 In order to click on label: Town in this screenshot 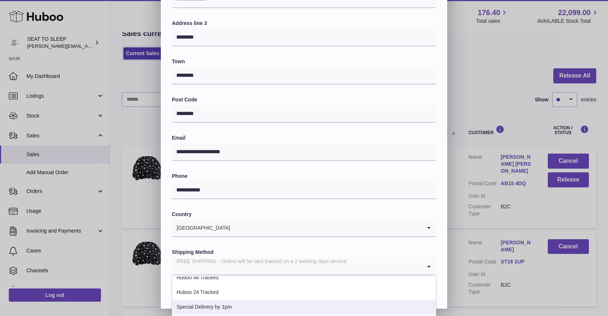, I will do `click(304, 61)`.